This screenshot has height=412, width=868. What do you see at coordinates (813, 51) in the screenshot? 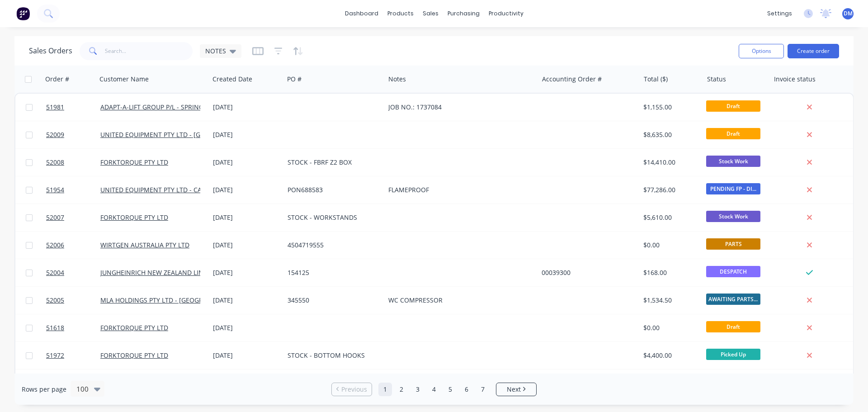
I see `button: Create order` at bounding box center [813, 51].